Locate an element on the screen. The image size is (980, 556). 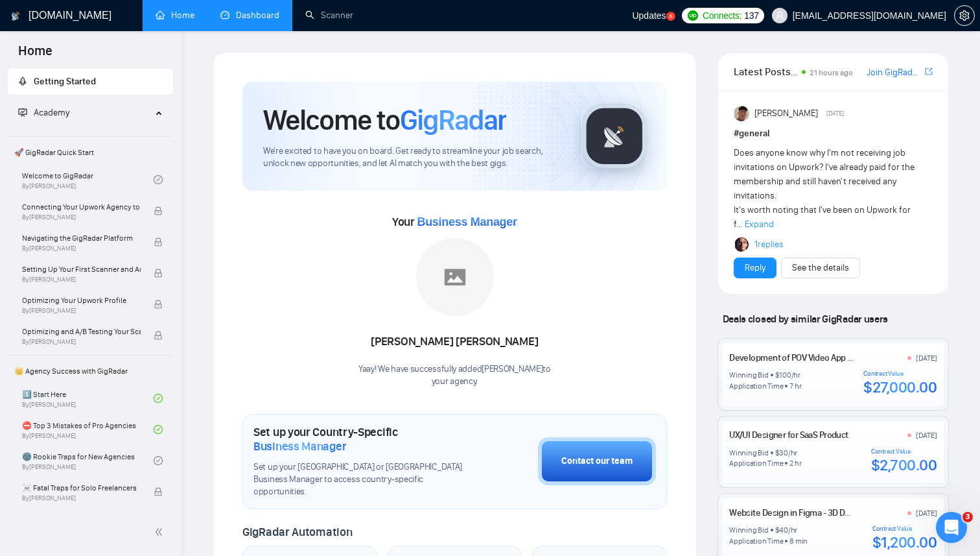
li: Getting Started is located at coordinates (90, 82).